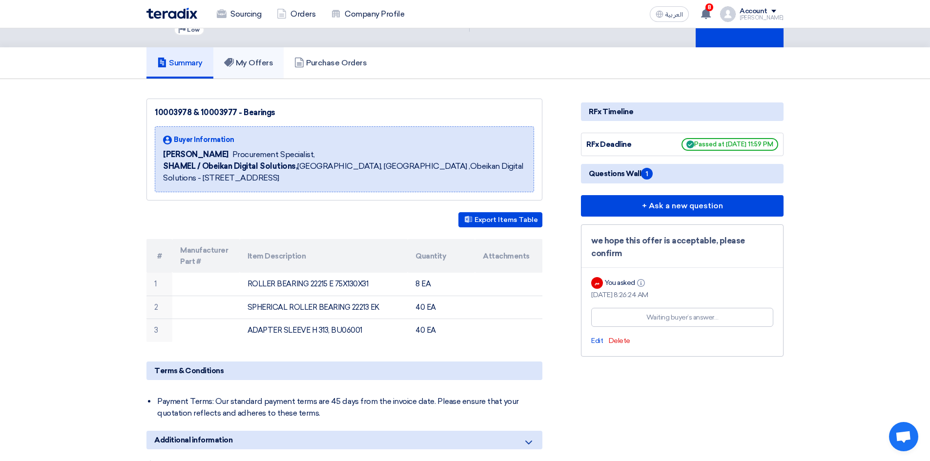 The image size is (930, 461). Describe the element at coordinates (682, 112) in the screenshot. I see `div: RFx Timeline` at that location.